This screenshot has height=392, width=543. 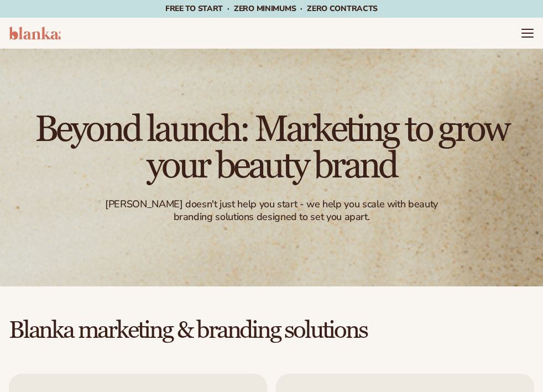 I want to click on summary: Menu, so click(x=527, y=33).